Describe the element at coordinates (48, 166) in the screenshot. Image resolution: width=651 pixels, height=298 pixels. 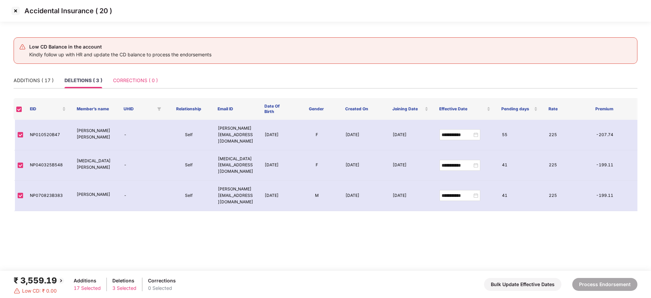
I see `td: NP040325B548` at that location.